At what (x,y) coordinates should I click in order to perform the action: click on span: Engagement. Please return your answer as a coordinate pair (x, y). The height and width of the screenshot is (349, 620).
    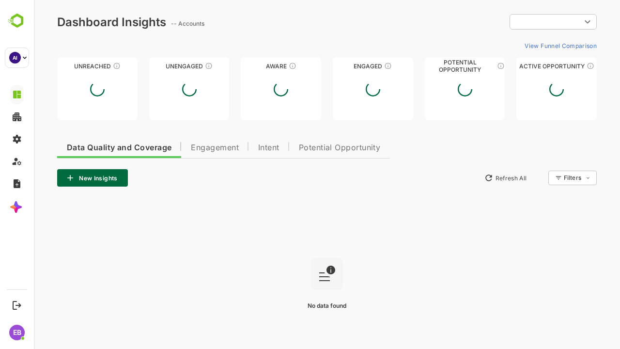
    Looking at the image, I should click on (181, 148).